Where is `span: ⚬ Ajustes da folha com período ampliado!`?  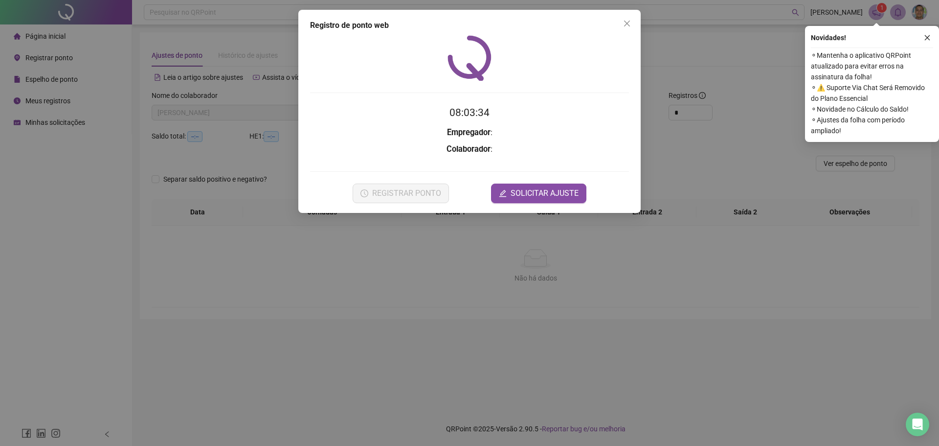 span: ⚬ Ajustes da folha com período ampliado! is located at coordinates (872, 125).